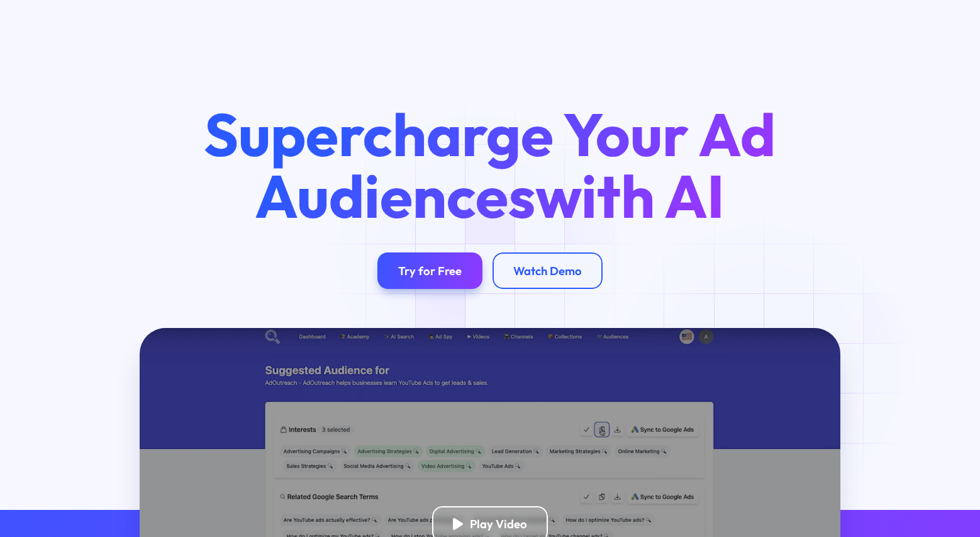 This screenshot has height=537, width=980. What do you see at coordinates (490, 165) in the screenshot?
I see `h1: Supercharge Your Ad Audiences` at bounding box center [490, 165].